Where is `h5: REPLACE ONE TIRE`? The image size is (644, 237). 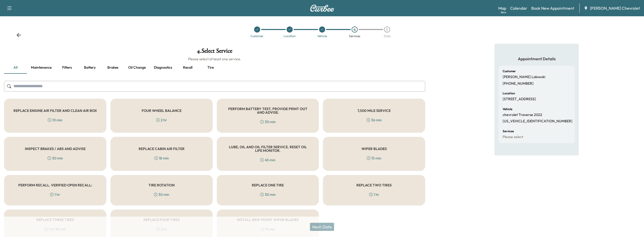
h5: REPLACE ONE TIRE is located at coordinates (268, 185).